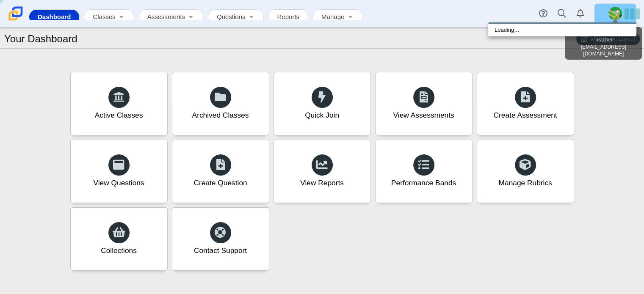  I want to click on a: Create Question, so click(221, 171).